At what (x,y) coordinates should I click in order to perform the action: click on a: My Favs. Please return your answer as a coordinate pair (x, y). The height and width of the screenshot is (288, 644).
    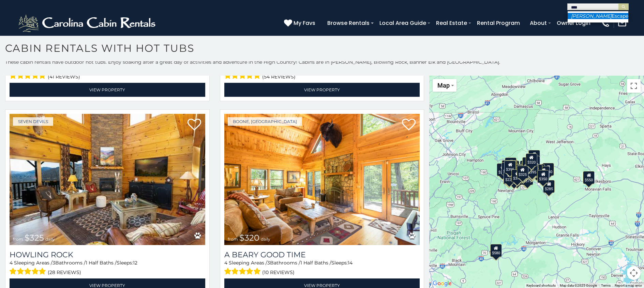
    Looking at the image, I should click on (300, 23).